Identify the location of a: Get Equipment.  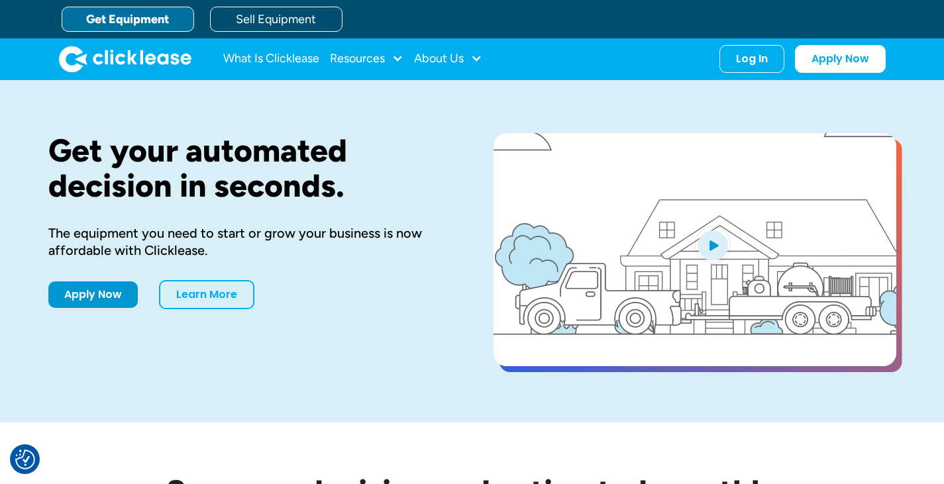
(128, 19).